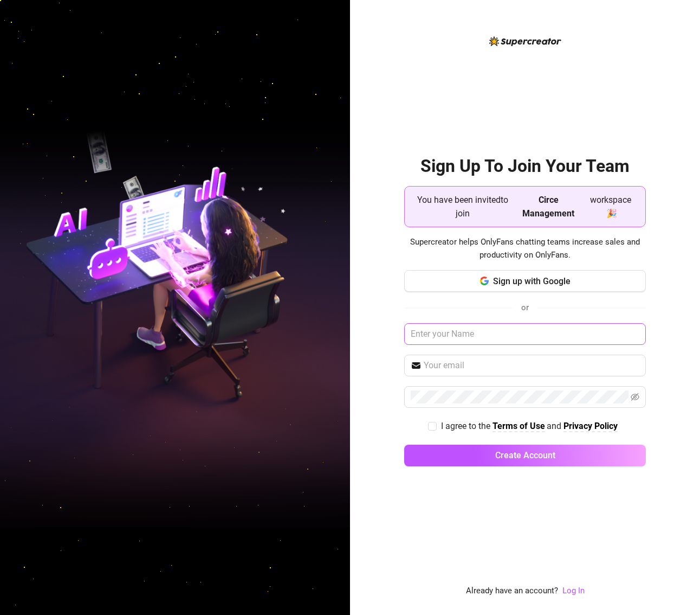 Image resolution: width=700 pixels, height=615 pixels. What do you see at coordinates (531, 281) in the screenshot?
I see `span: Sign up with Google` at bounding box center [531, 281].